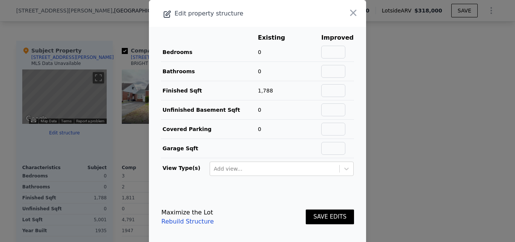  Describe the element at coordinates (236, 14) in the screenshot. I see `div: Edit property structure` at that location.